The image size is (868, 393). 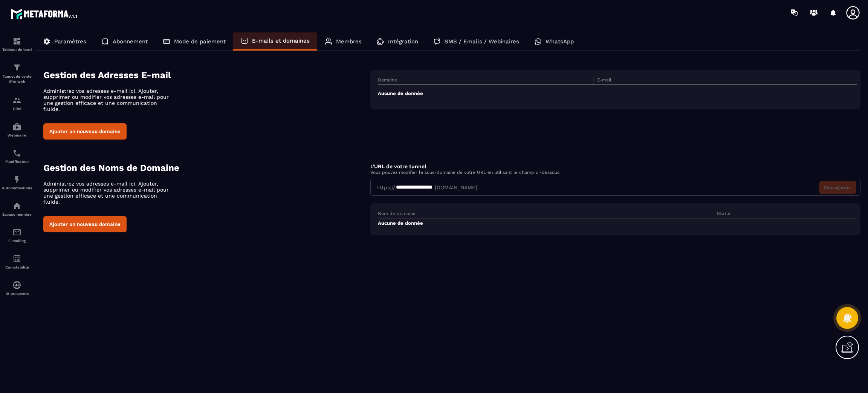 What do you see at coordinates (17, 79) in the screenshot?
I see `p: Tunnel de vente Site web` at bounding box center [17, 79].